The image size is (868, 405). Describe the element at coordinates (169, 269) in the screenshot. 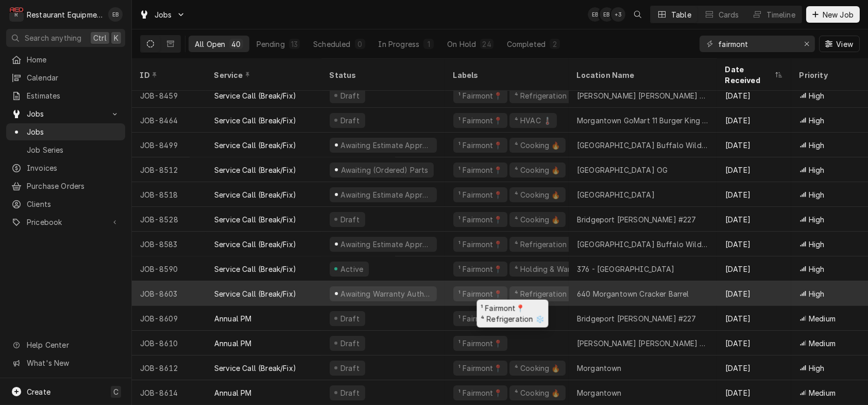

I see `div: JOB-8590` at that location.